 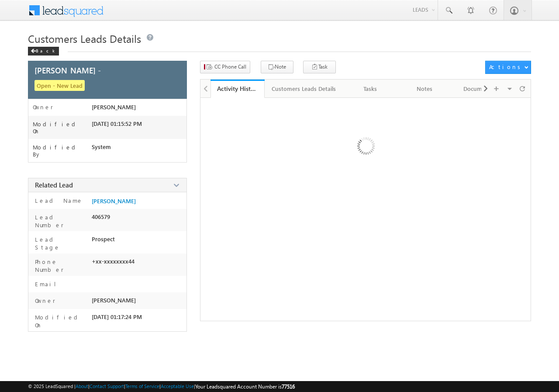 What do you see at coordinates (59, 85) in the screenshot?
I see `span: Open - New Lead` at bounding box center [59, 85].